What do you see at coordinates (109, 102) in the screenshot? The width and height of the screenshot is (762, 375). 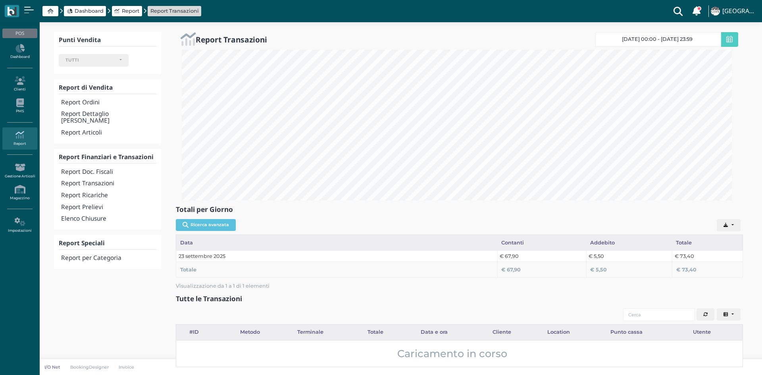 I see `h4: Report Ordini` at bounding box center [109, 102].